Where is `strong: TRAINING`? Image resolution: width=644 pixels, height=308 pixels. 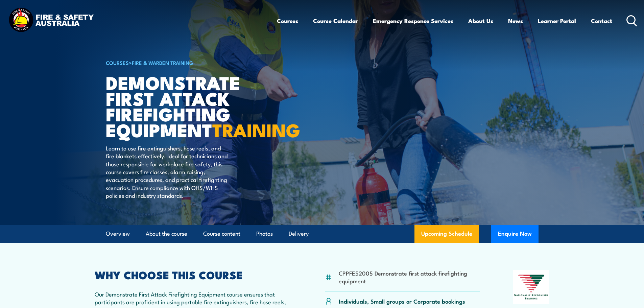 strong: TRAINING is located at coordinates (256, 129).